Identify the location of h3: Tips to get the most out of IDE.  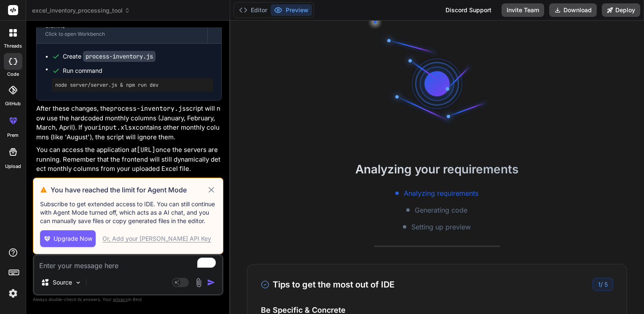
(328, 284).